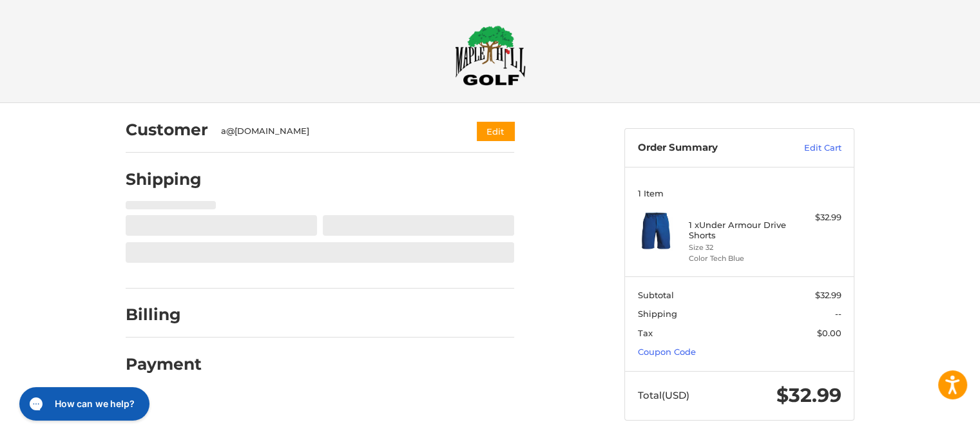 The height and width of the screenshot is (438, 980). Describe the element at coordinates (707, 148) in the screenshot. I see `h3: Order Summary` at that location.